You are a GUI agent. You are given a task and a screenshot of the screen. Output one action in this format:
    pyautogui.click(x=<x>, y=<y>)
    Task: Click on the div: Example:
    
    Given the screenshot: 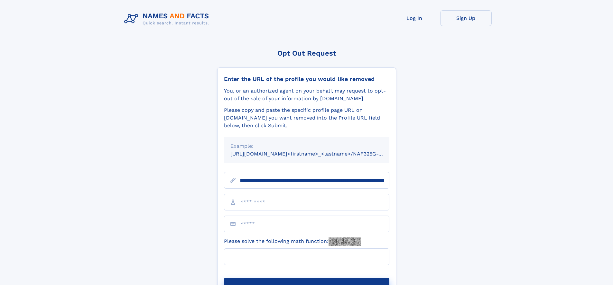 What is the action you would take?
    pyautogui.click(x=307, y=146)
    